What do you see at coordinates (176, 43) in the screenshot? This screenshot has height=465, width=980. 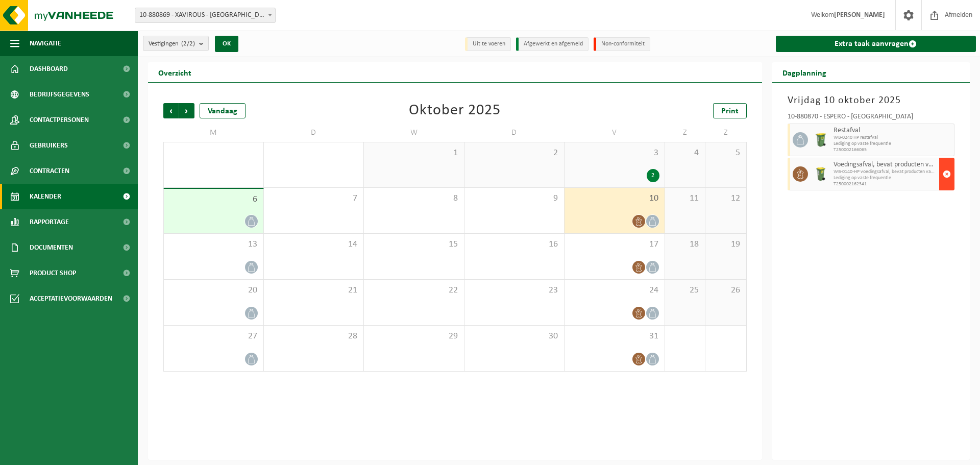 I see `button: Vestigingen(2/2)` at bounding box center [176, 43].